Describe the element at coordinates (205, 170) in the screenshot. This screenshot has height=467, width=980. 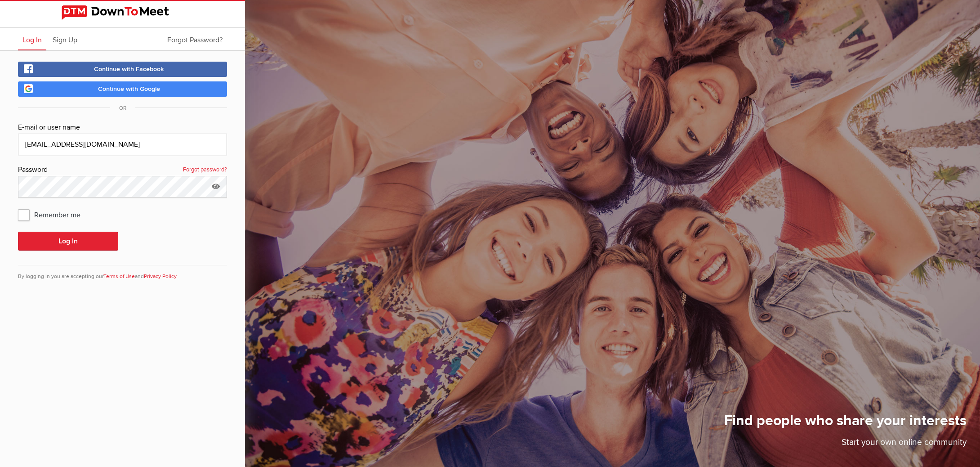
I see `a: Forgot password?` at that location.